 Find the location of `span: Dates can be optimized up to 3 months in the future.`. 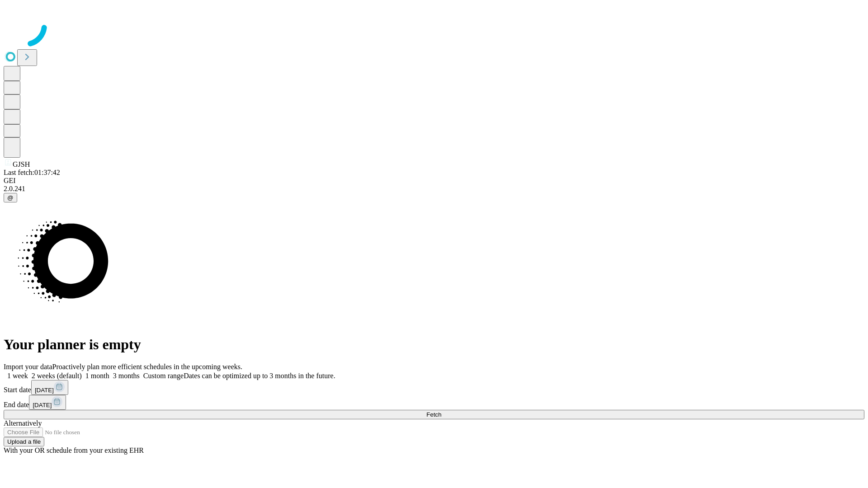

span: Dates can be optimized up to 3 months in the future. is located at coordinates (259, 375).